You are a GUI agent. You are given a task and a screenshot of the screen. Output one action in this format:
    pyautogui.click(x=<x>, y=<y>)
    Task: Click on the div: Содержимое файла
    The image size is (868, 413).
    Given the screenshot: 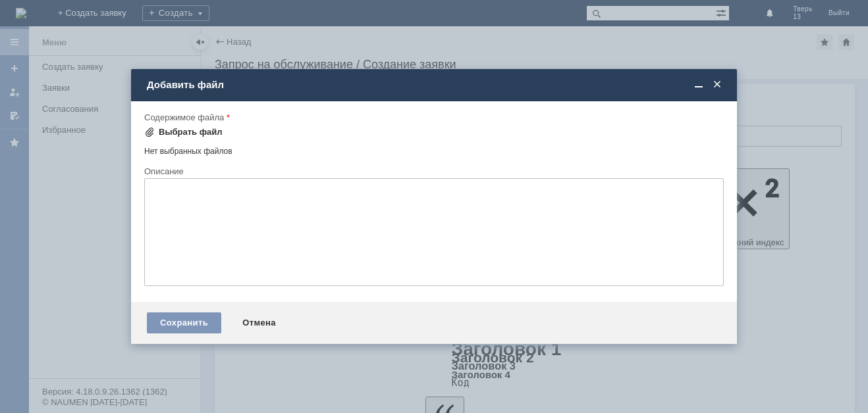 What is the action you would take?
    pyautogui.click(x=433, y=117)
    